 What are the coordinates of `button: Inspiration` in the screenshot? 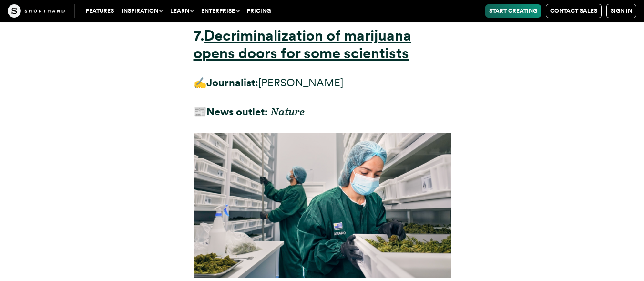 It's located at (142, 11).